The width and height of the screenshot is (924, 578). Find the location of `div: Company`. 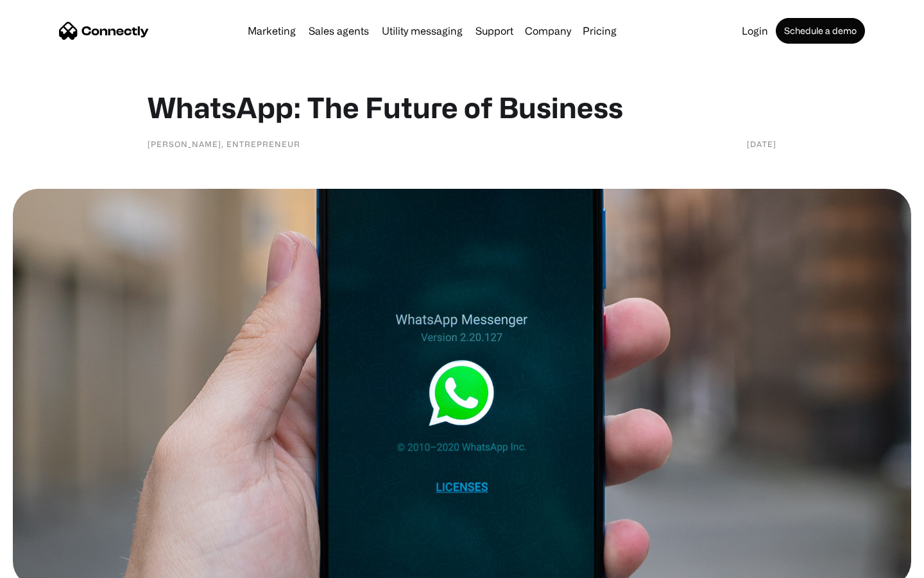

div: Company is located at coordinates (548, 31).